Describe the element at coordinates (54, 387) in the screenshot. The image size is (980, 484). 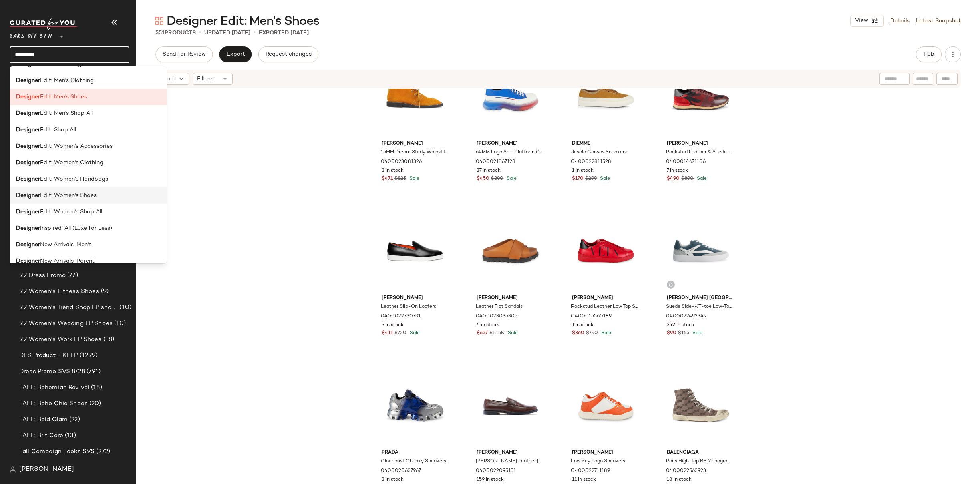
I see `span: FALL: Bohemian Revival` at that location.